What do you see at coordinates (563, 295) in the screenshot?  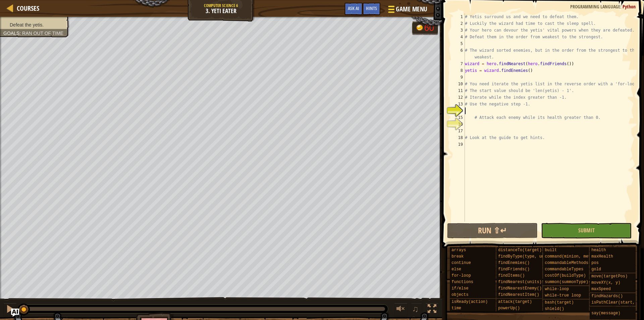 I see `span: while-true loop` at bounding box center [563, 295].